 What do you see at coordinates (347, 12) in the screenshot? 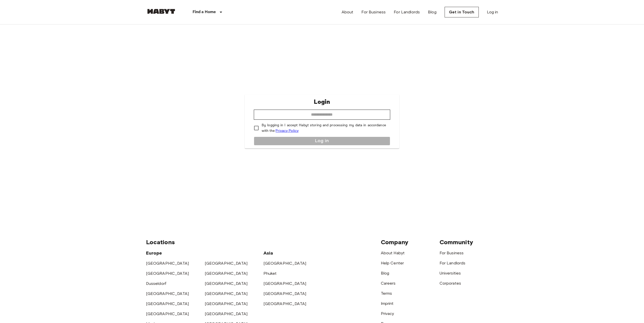
I see `a: About` at bounding box center [347, 12].